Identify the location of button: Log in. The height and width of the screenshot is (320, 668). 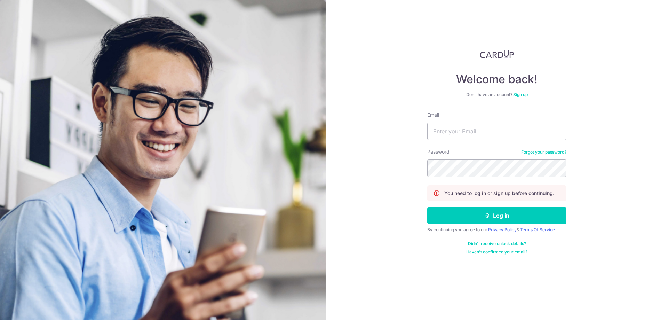
(497, 216).